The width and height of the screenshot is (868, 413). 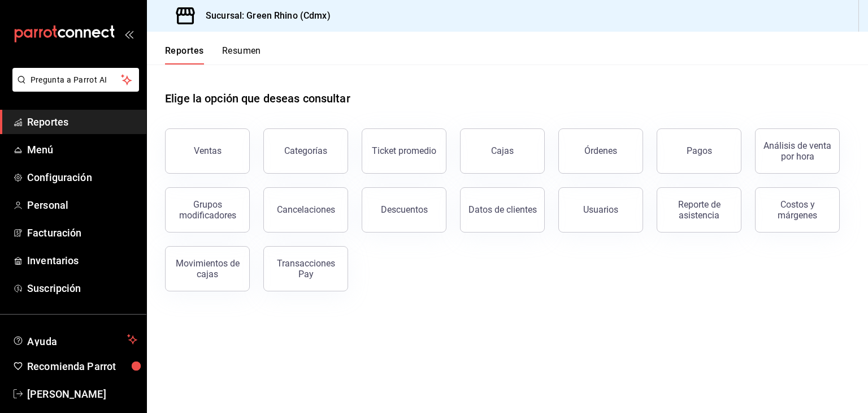 I want to click on div: Movimientos de cajas, so click(x=208, y=268).